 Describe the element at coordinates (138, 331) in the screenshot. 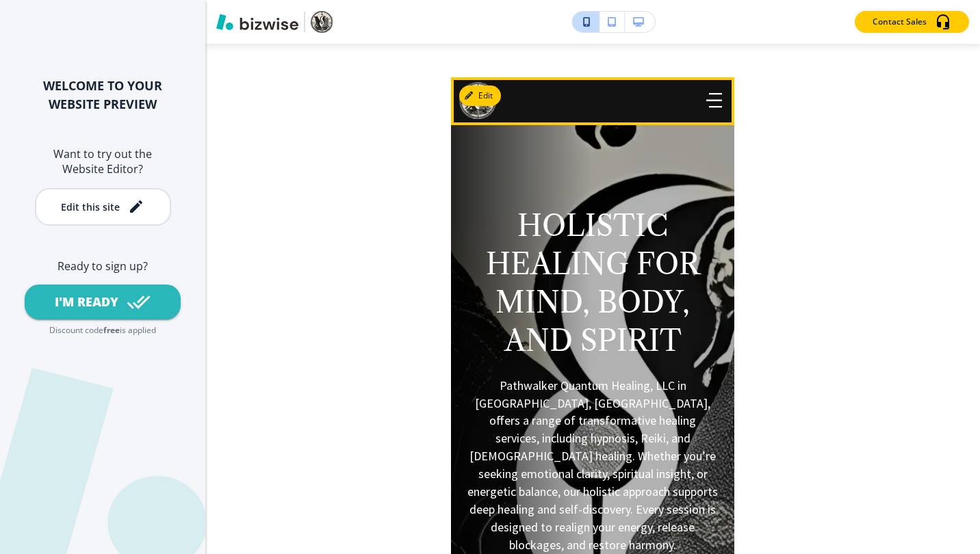

I see `p: is applied` at that location.